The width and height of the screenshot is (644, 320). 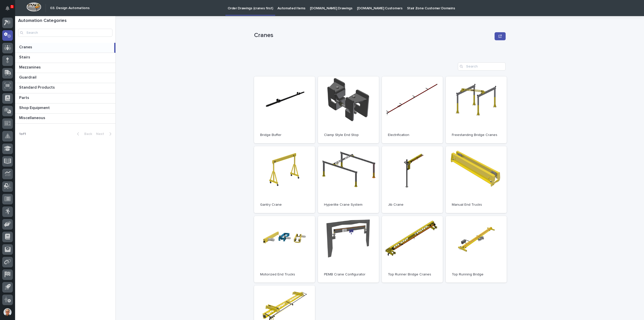 What do you see at coordinates (65, 118) in the screenshot?
I see `a: MiscellaneousMiscellaneous` at bounding box center [65, 118].